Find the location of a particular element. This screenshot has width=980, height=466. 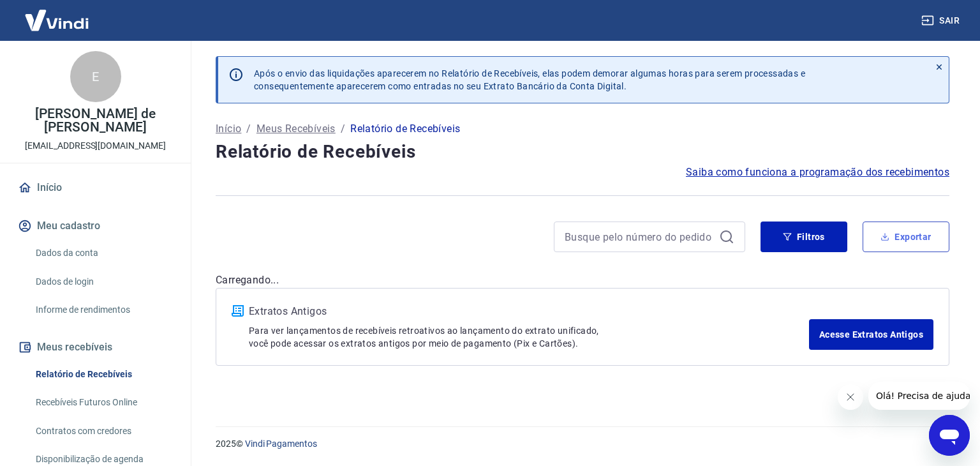

span: Olá! Precisa de ajuda? is located at coordinates (57, 14).